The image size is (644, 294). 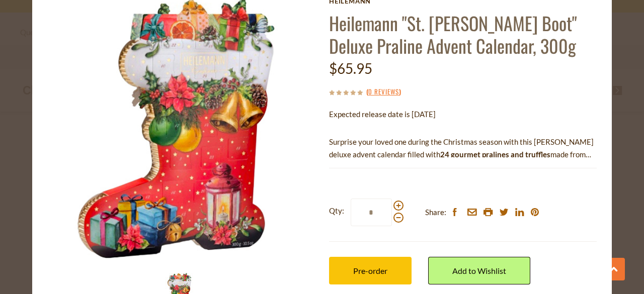 I want to click on button: Pre-order, so click(x=370, y=270).